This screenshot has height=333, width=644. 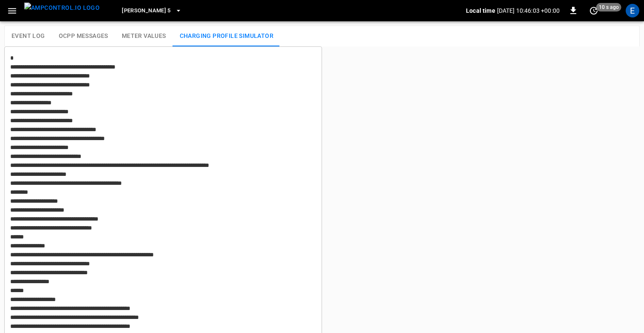 What do you see at coordinates (28, 36) in the screenshot?
I see `button: Event Log` at bounding box center [28, 36].